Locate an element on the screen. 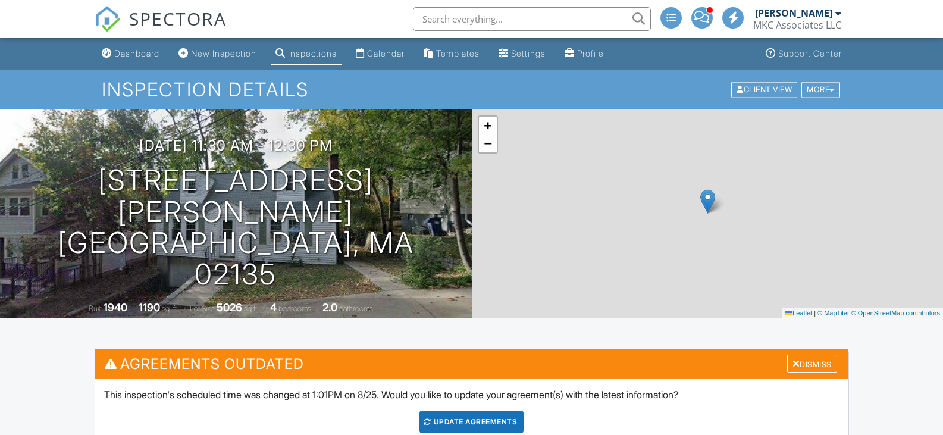  div: MKC Associates LLC is located at coordinates (797, 25).